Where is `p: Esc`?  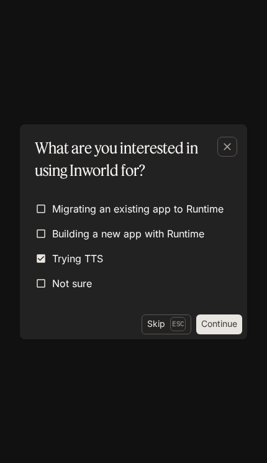
p: Esc is located at coordinates (178, 324).